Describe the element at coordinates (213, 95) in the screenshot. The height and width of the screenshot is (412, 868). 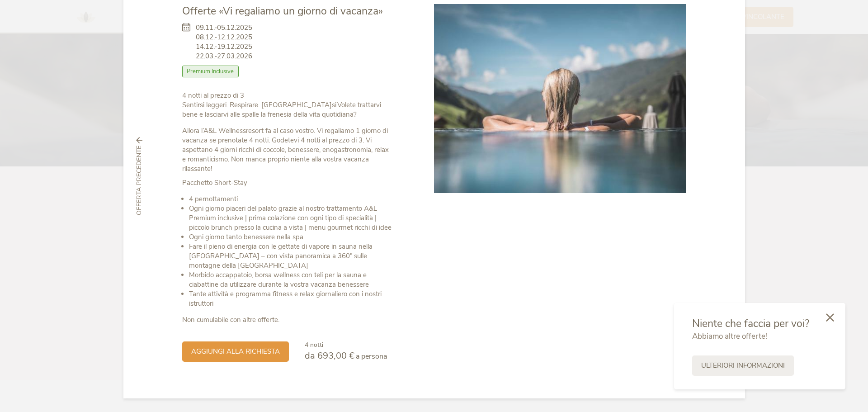
I see `strong: 4 notti al prezzo di 3` at that location.